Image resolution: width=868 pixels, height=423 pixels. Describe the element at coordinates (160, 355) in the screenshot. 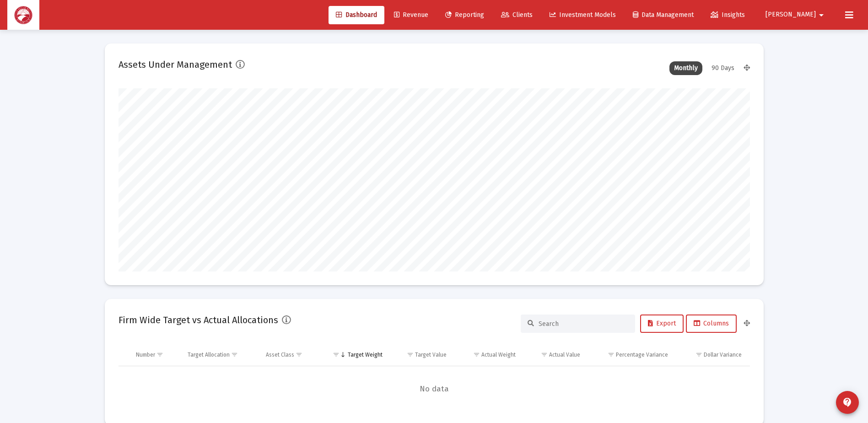

I see `span: Show filter options for column 'Number'` at that location.